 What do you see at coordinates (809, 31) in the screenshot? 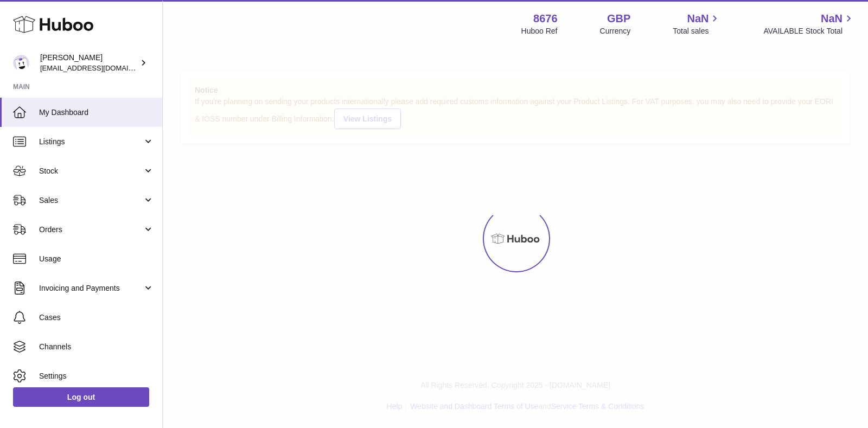
I see `span: AVAILABLE Stock Total` at bounding box center [809, 31].